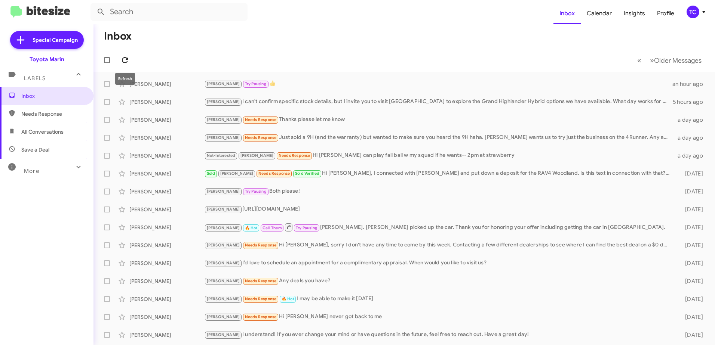 Image resolution: width=715 pixels, height=345 pixels. What do you see at coordinates (42, 132) in the screenshot?
I see `span: All Conversations` at bounding box center [42, 132].